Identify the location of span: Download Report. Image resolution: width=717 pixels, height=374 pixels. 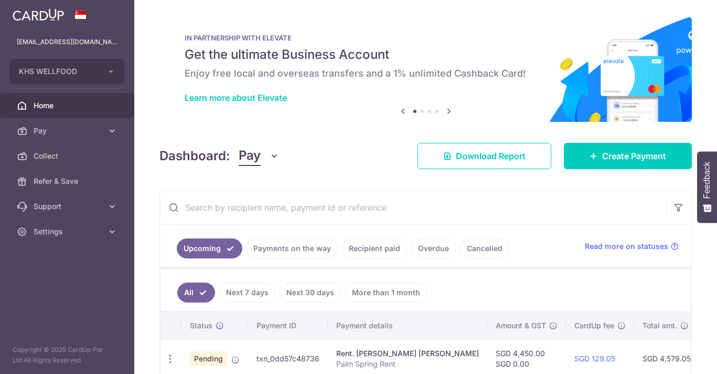
(491, 156).